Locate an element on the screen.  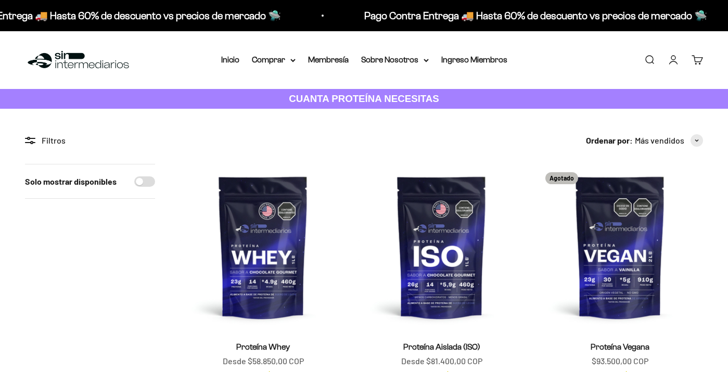
button: Más vendidos is located at coordinates (669, 140).